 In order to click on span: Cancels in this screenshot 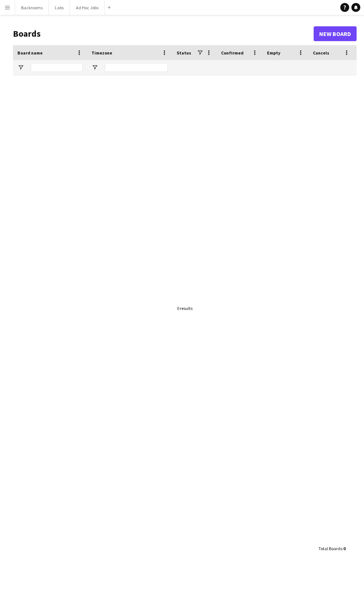, I will do `click(321, 53)`.